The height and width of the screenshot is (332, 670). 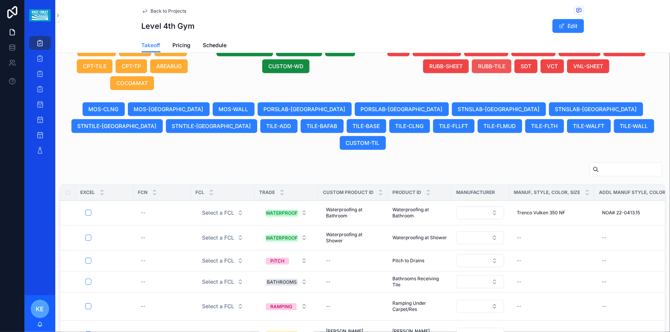 I want to click on a: Ramping Under Carpet/Res, so click(x=419, y=307).